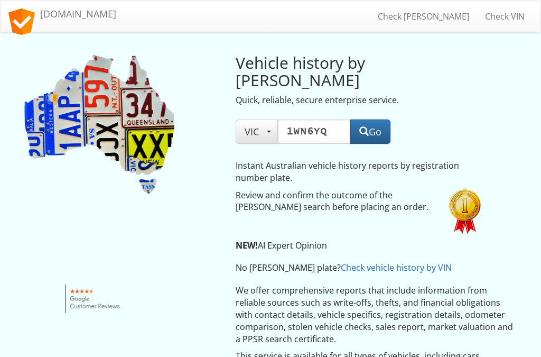 The width and height of the screenshot is (541, 357). I want to click on strong: NEW!, so click(247, 245).